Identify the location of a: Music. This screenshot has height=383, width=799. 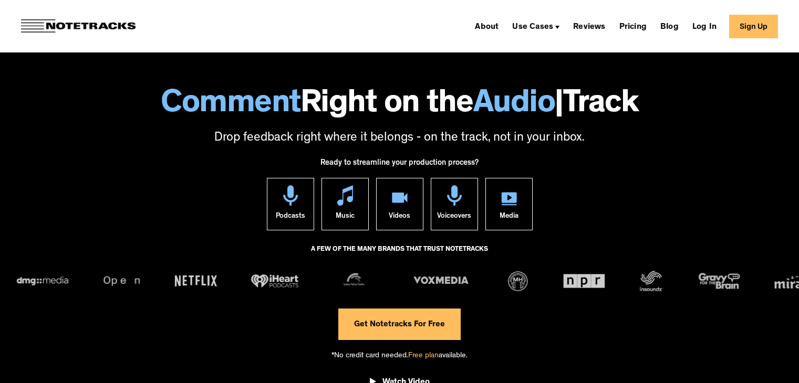
(345, 204).